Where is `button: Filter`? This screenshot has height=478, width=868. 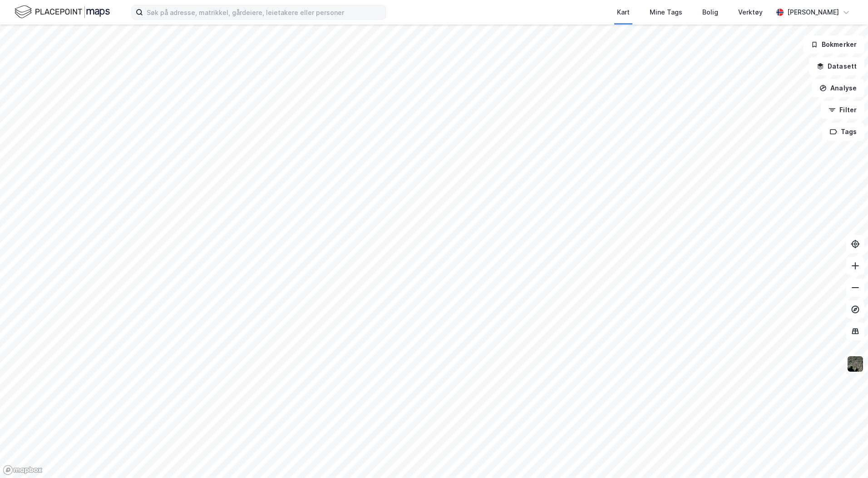
button: Filter is located at coordinates (843, 110).